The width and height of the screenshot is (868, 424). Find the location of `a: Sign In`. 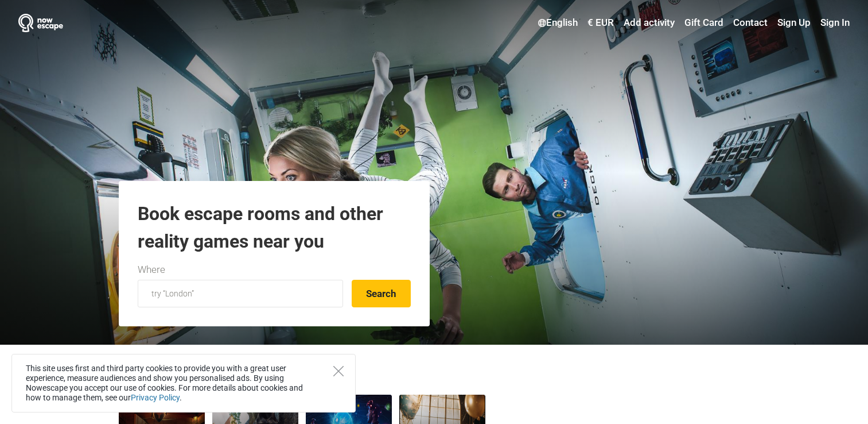

a: Sign In is located at coordinates (834, 23).